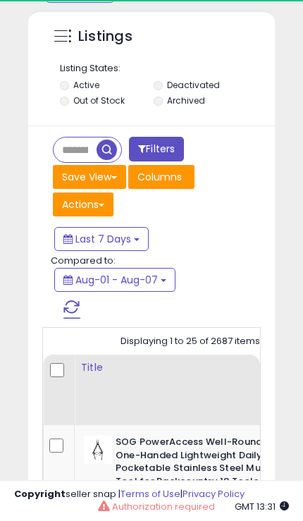 This screenshot has width=303, height=521. I want to click on label: Active, so click(86, 85).